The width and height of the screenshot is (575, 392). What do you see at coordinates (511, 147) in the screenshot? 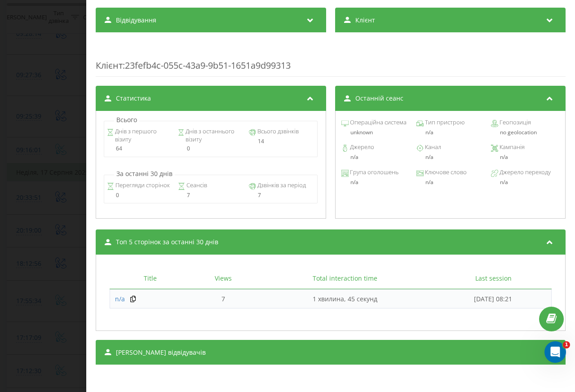
I see `span: Кампанія` at bounding box center [511, 147].